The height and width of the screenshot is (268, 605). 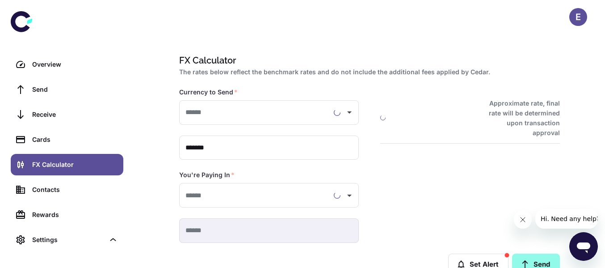 What do you see at coordinates (75, 89) in the screenshot?
I see `div: Send` at bounding box center [75, 89].